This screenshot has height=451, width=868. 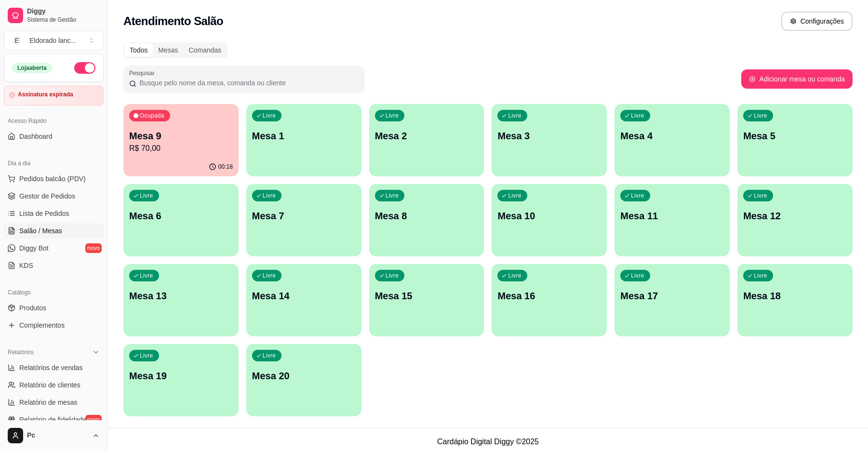 I want to click on p: Mesa 16, so click(x=549, y=296).